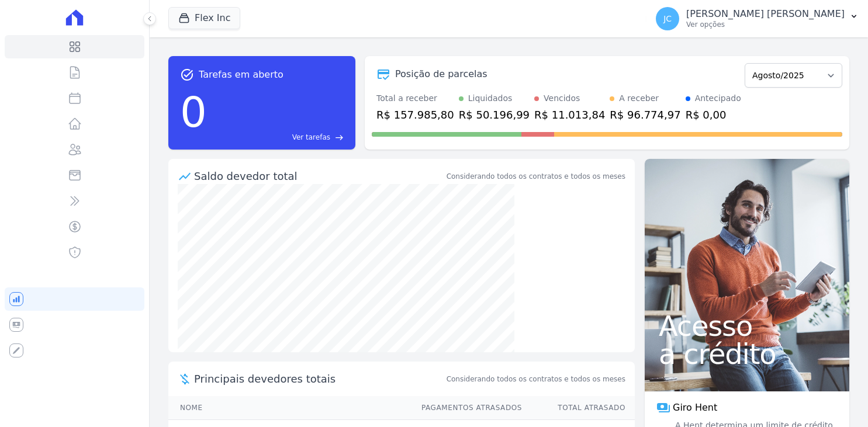 The image size is (868, 427). I want to click on span: Tarefas em aberto, so click(241, 75).